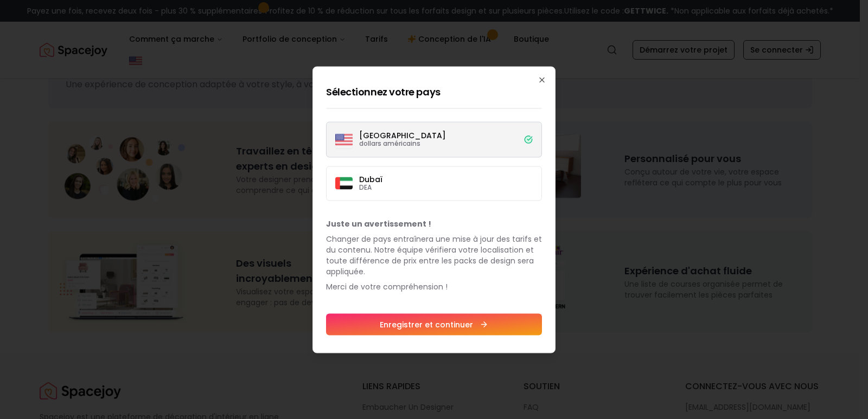 This screenshot has height=419, width=868. I want to click on font: Enregistrer et continuer, so click(426, 324).